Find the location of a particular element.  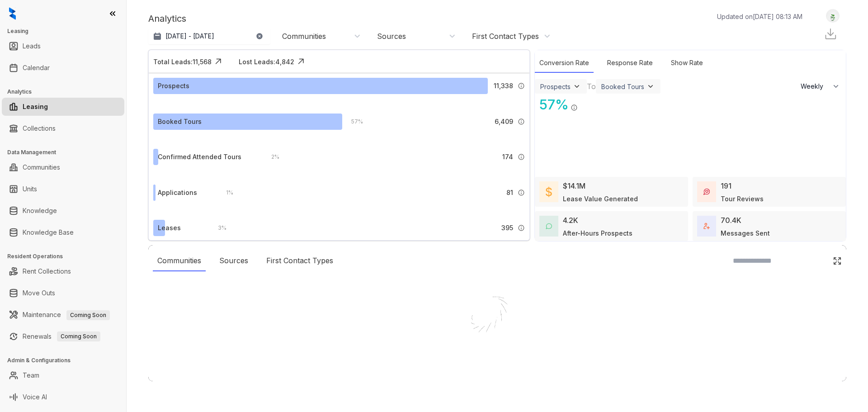

li: Rent Collections is located at coordinates (63, 272).